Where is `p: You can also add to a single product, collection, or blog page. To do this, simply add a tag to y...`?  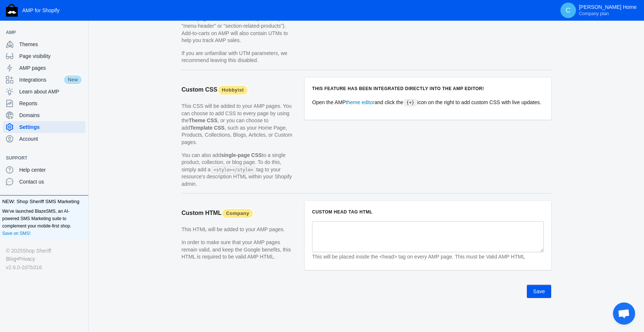 p: You can also add to a single product, collection, or blog page. To do this, simply add a tag to y... is located at coordinates (239, 170).